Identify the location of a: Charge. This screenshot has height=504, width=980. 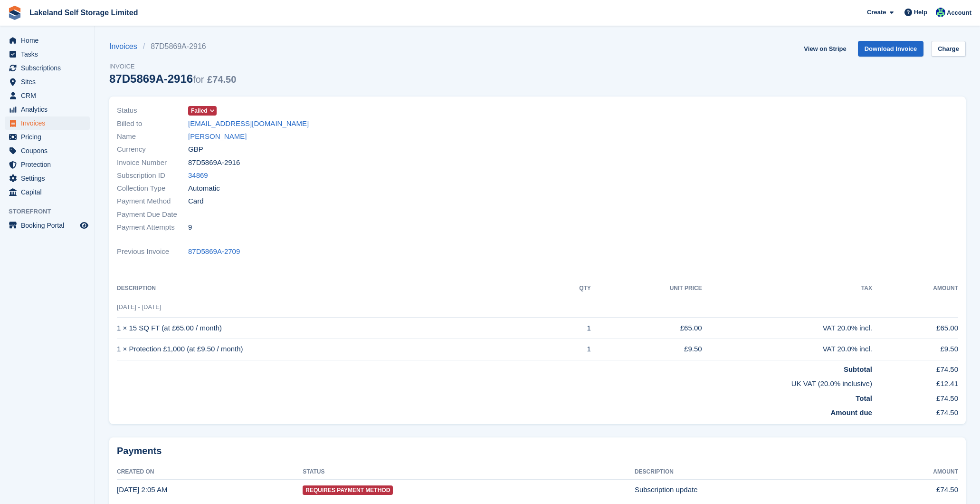
(948, 49).